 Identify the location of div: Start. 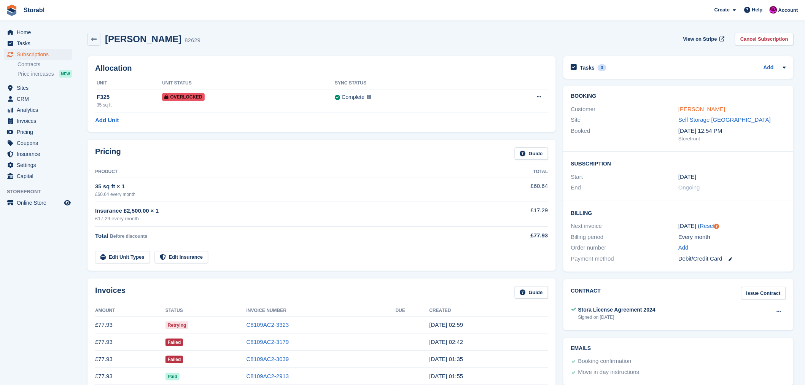
(624, 177).